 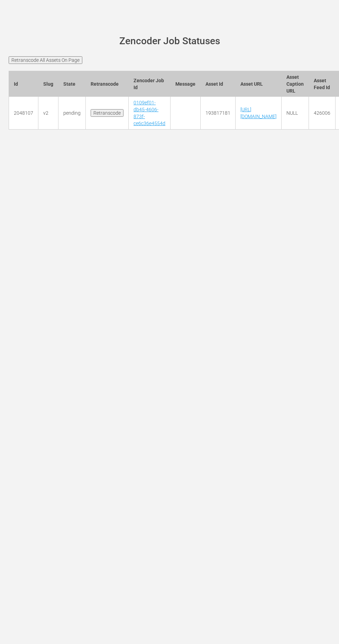 I want to click on th: Retranscode, so click(x=107, y=84).